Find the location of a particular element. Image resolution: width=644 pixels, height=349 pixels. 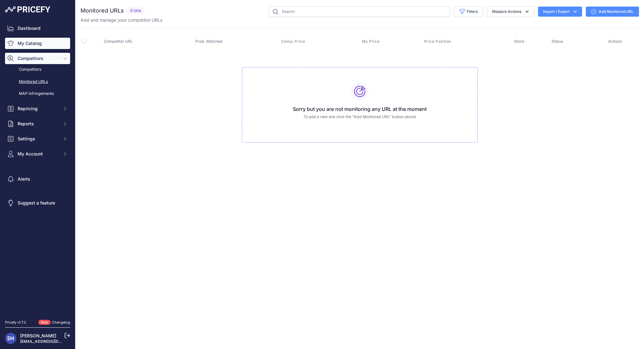

nav: Sidebar is located at coordinates (38, 167).